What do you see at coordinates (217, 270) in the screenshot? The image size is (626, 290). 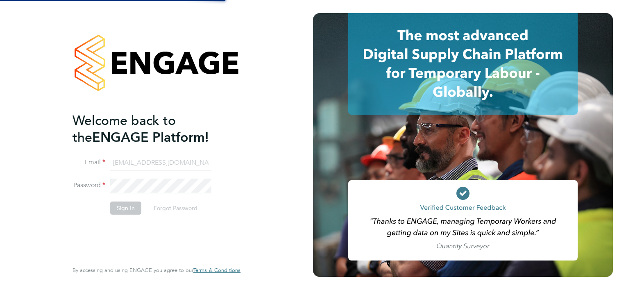 I see `a: Terms & Conditions` at bounding box center [217, 270].